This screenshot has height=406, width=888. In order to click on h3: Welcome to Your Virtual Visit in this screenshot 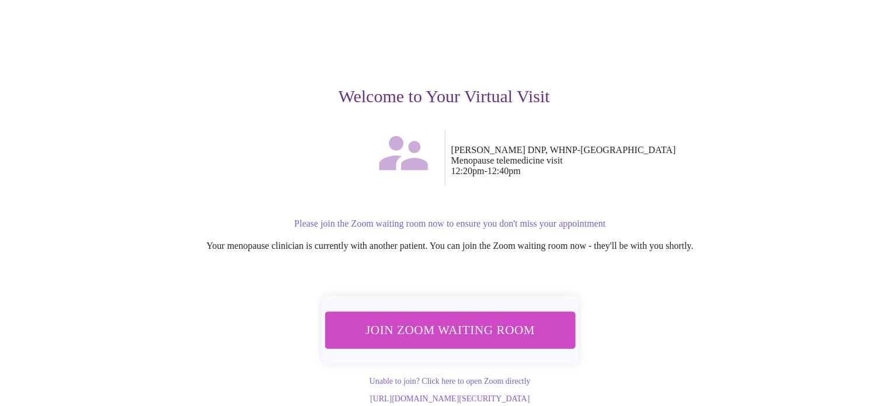, I will do `click(444, 96)`.